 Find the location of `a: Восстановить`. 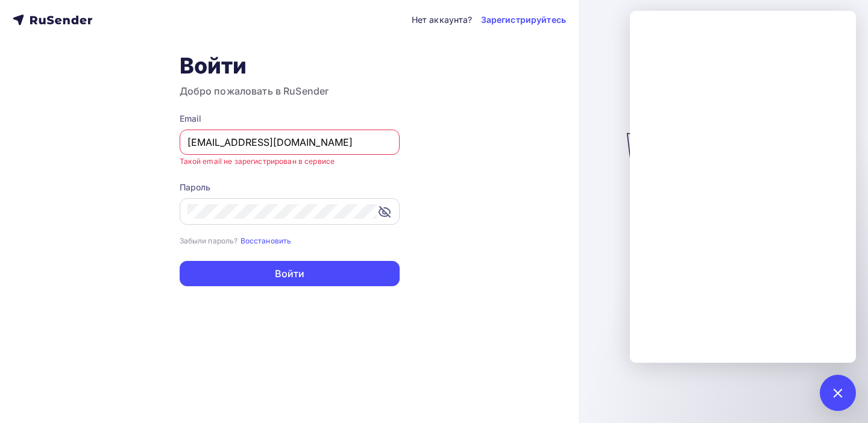

a: Восстановить is located at coordinates (266, 240).